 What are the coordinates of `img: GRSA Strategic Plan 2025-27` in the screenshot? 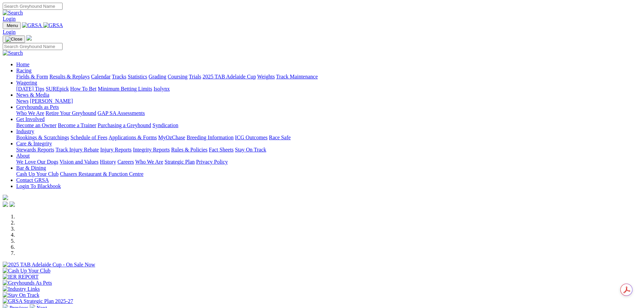 It's located at (38, 301).